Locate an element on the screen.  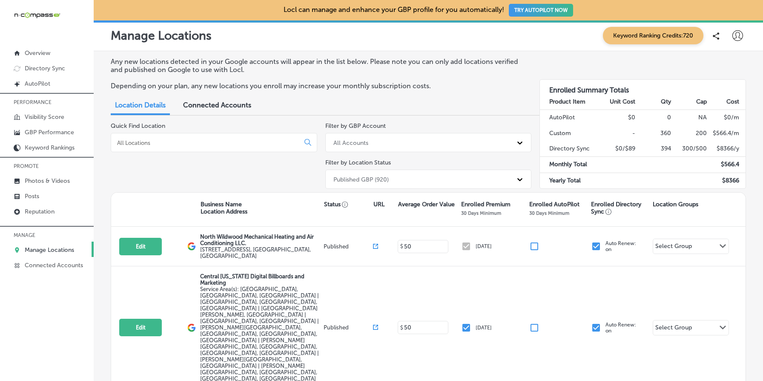
div: All Accounts is located at coordinates (351, 142).